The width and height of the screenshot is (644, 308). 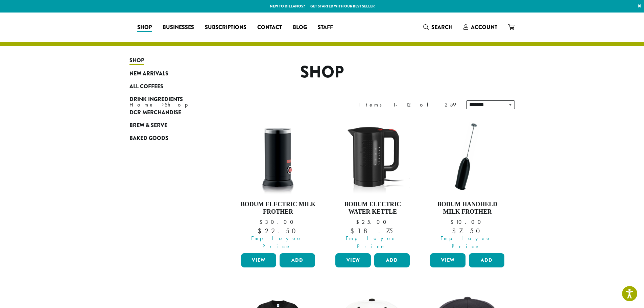 I want to click on img: DP3954.01-002.png, so click(x=278, y=157).